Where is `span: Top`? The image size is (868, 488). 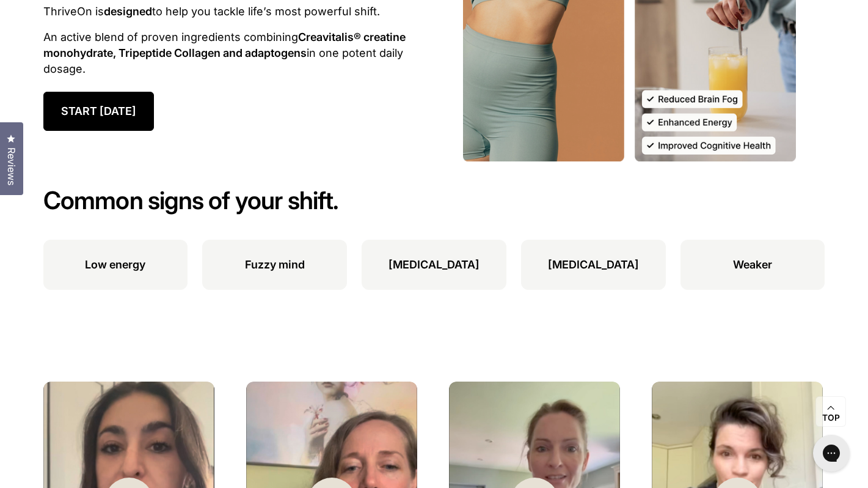
span: Top is located at coordinates (831, 418).